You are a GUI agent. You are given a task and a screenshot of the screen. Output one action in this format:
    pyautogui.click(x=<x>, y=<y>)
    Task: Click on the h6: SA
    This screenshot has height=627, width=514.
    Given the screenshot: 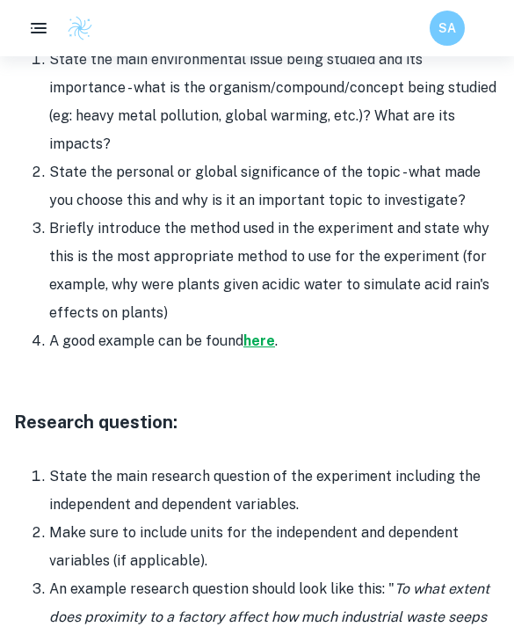 What is the action you would take?
    pyautogui.click(x=447, y=28)
    